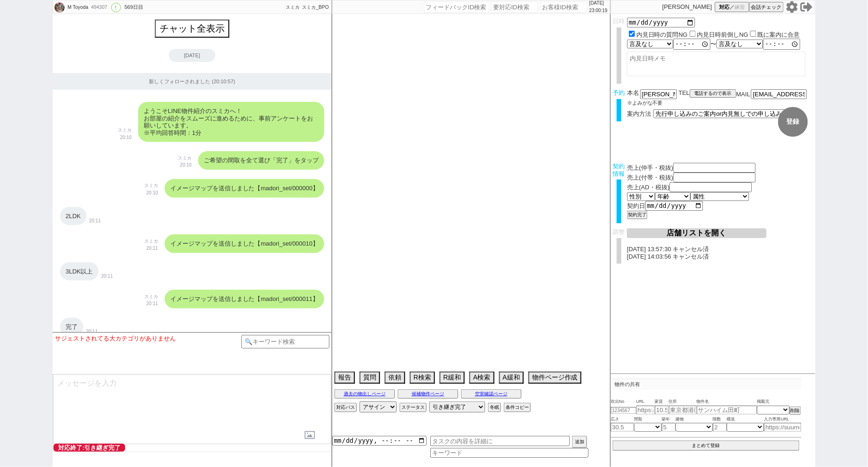 The image size is (868, 467). What do you see at coordinates (293, 7) in the screenshot?
I see `span: スミカ` at bounding box center [293, 7].